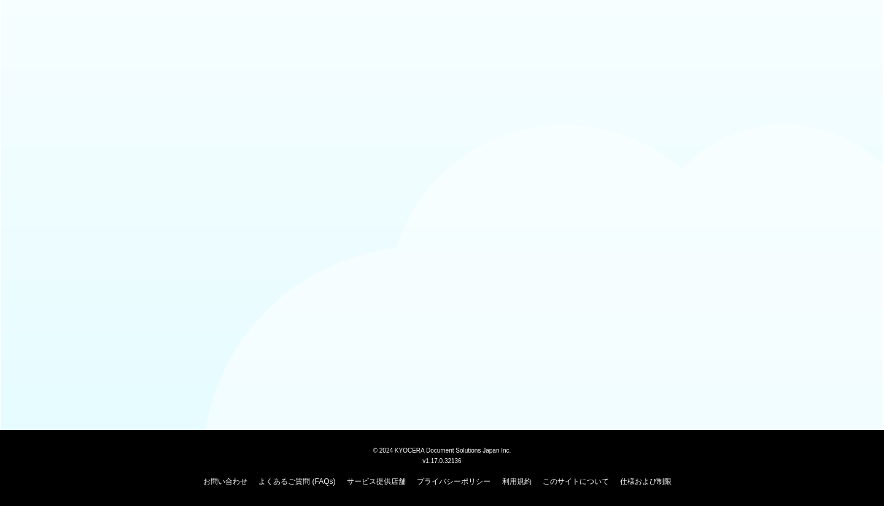 The image size is (884, 506). I want to click on span: © 2024 KYOCERA Document Solutions Japan Inc., so click(442, 450).